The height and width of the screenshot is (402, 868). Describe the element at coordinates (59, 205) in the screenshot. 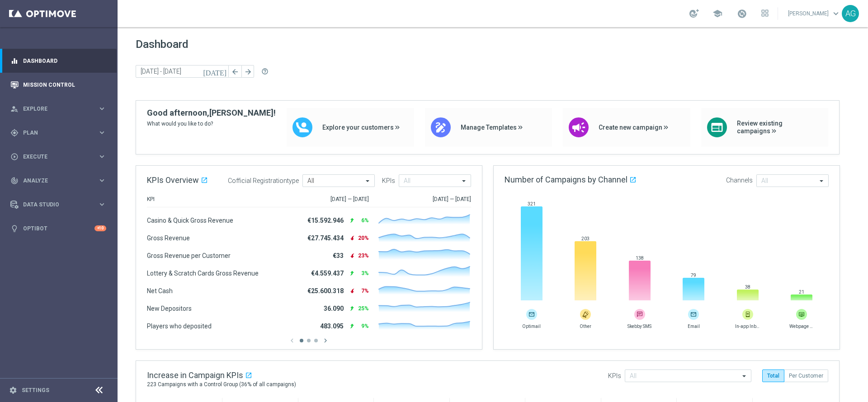

I see `div: Data Studio keyboard_arrow_right` at that location.